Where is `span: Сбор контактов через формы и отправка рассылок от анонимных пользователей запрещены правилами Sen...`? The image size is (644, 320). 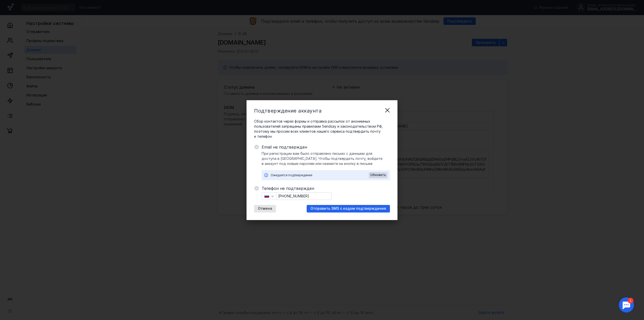 span: Сбор контактов через формы и отправка рассылок от анонимных пользователей запрещены правилами Sen... is located at coordinates (322, 129).